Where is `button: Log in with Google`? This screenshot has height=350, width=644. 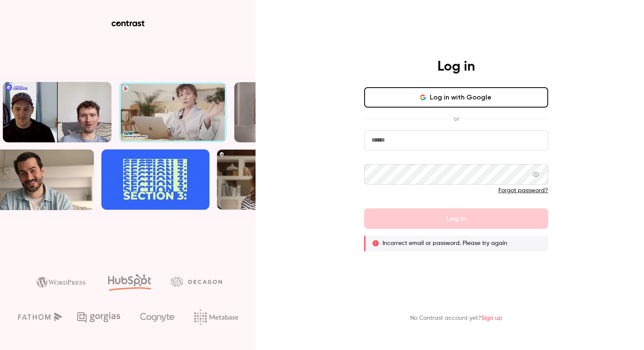 button: Log in with Google is located at coordinates (457, 98).